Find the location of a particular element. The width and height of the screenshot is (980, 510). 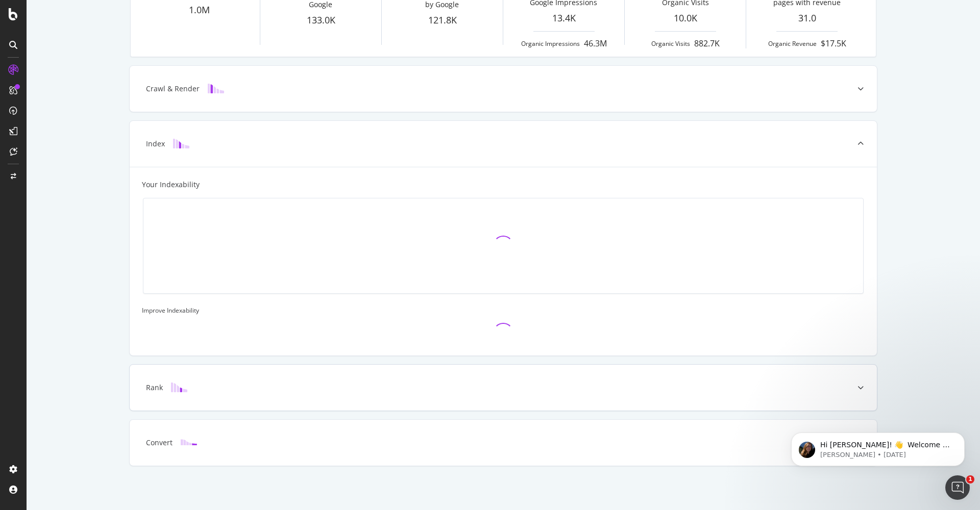

div: 13.4K is located at coordinates (563, 19).